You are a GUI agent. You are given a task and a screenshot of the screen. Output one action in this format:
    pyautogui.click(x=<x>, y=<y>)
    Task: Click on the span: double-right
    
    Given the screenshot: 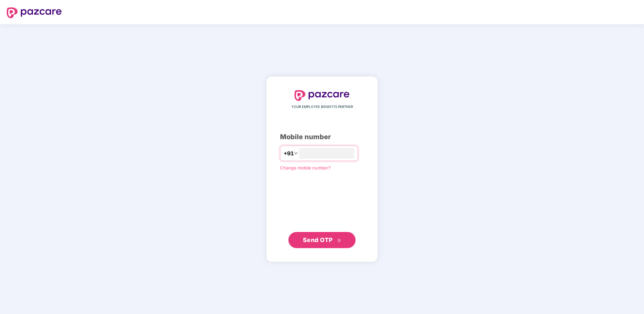 What is the action you would take?
    pyautogui.click(x=339, y=240)
    